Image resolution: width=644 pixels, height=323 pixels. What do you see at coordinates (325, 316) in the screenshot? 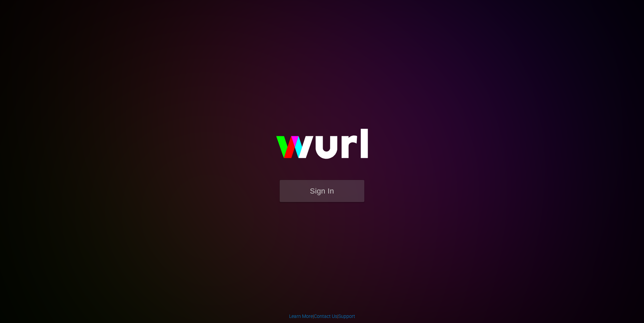
I see `a: Contact Us` at bounding box center [325, 316].